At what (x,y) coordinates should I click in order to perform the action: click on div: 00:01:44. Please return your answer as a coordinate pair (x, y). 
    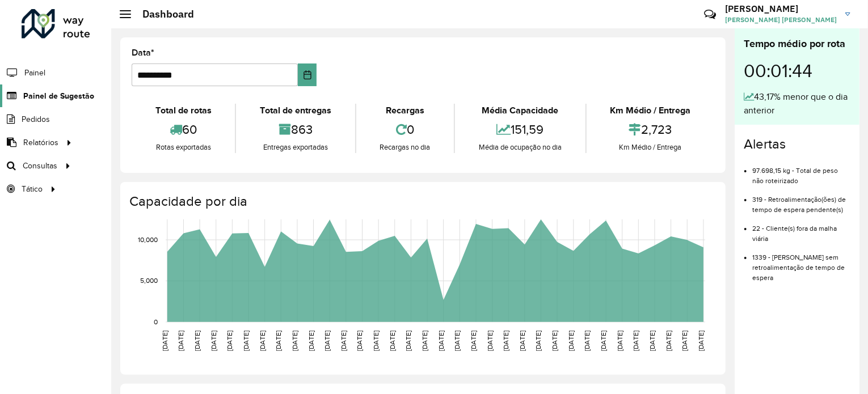
    Looking at the image, I should click on (797, 71).